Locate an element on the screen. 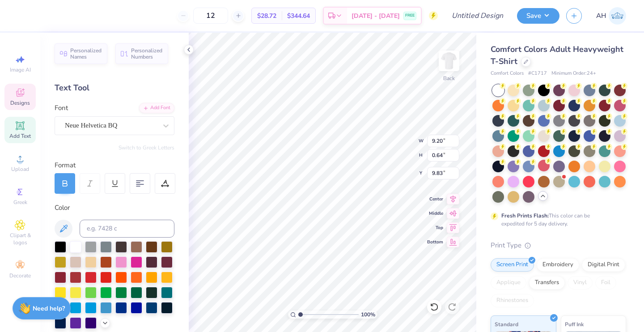 The image size is (644, 332). span: 100 % is located at coordinates (368, 314).